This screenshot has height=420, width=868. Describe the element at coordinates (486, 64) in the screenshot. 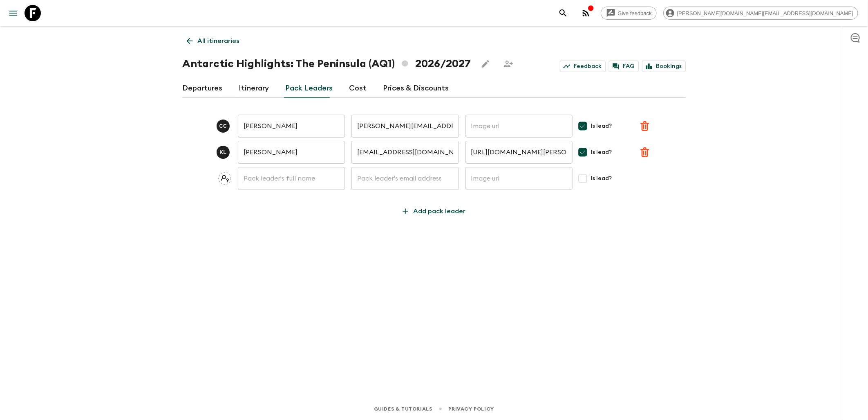

I see `button: Edit this itinerary` at that location.